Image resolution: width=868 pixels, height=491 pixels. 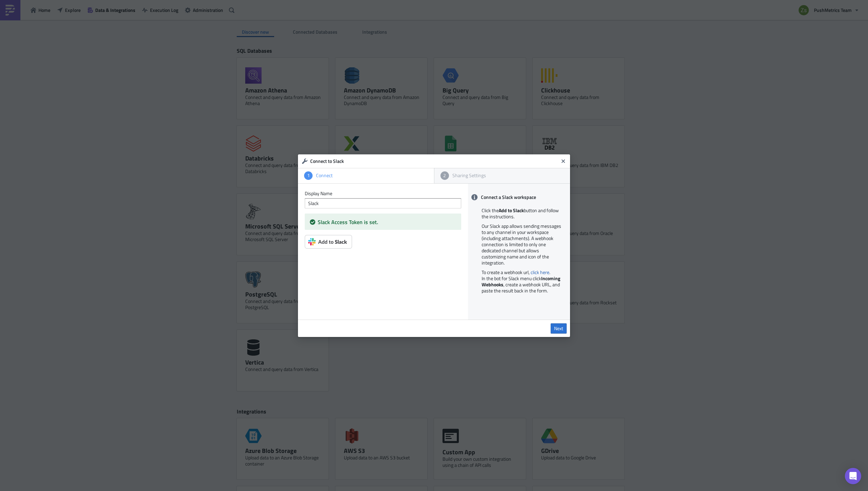 What do you see at coordinates (383, 203) in the screenshot?
I see `input: Give it a name` at bounding box center [383, 203].